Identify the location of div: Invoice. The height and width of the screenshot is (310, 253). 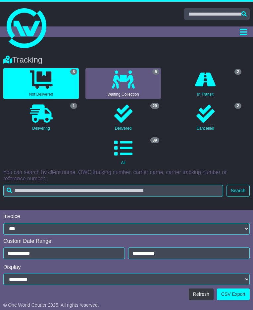
(126, 216).